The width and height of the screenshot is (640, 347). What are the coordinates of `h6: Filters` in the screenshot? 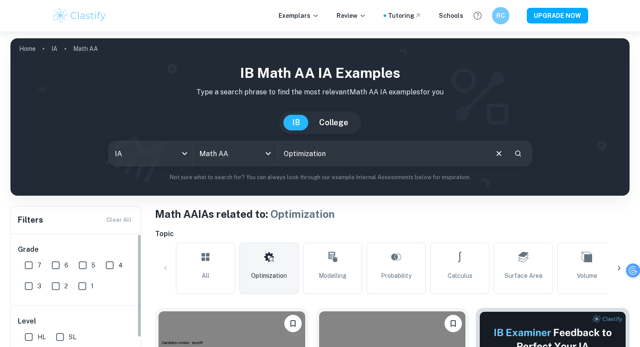 It's located at (30, 220).